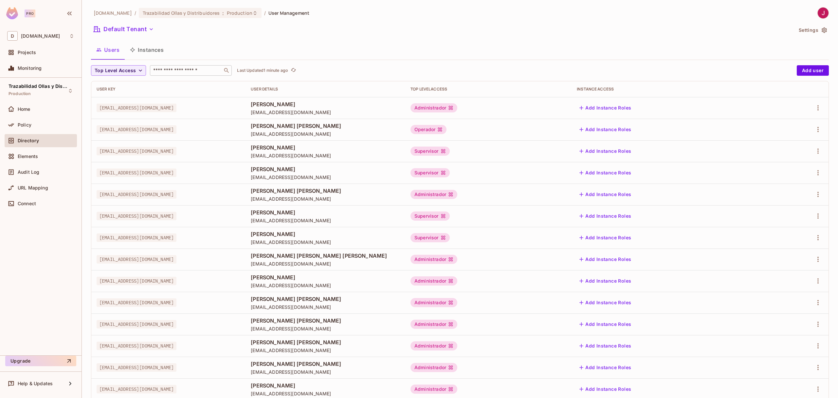  I want to click on span: Top Level Access, so click(115, 70).